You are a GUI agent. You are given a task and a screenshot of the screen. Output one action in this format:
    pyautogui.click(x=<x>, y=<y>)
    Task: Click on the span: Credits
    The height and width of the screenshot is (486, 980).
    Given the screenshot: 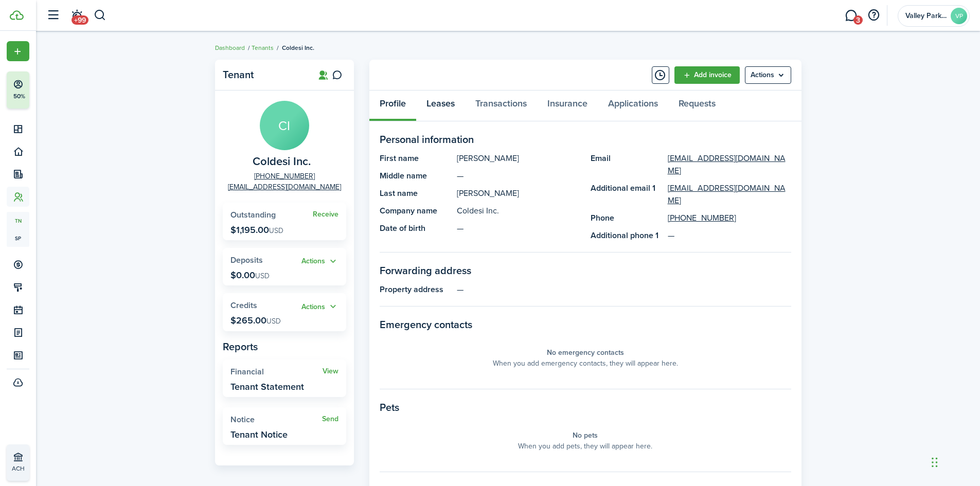 What is the action you would take?
    pyautogui.click(x=244, y=305)
    